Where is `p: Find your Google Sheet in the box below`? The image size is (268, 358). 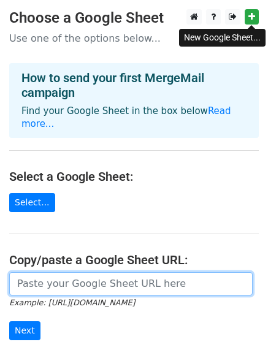
p: Find your Google Sheet in the box below is located at coordinates (134, 118).